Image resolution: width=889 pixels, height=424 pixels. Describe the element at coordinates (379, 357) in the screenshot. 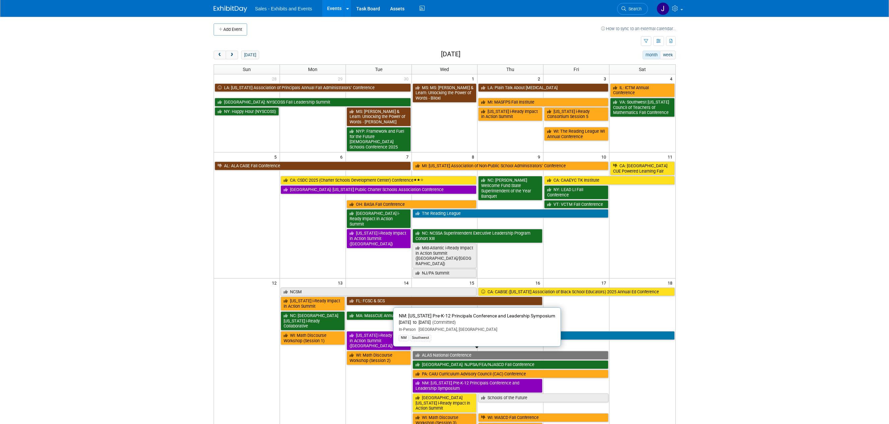

I see `a: WI: Math Discourse Workshop (Session 2)` at that location.